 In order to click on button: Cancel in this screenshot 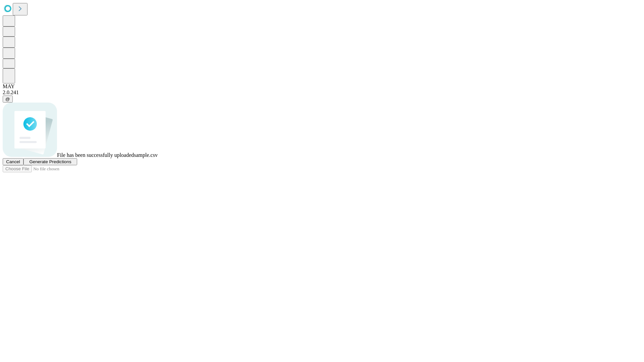, I will do `click(13, 162)`.